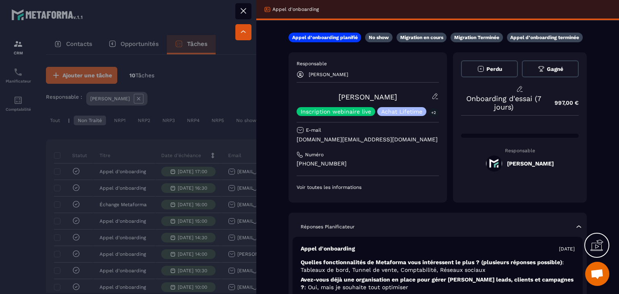  What do you see at coordinates (477, 37) in the screenshot?
I see `p: Migration Terminée` at bounding box center [477, 37].